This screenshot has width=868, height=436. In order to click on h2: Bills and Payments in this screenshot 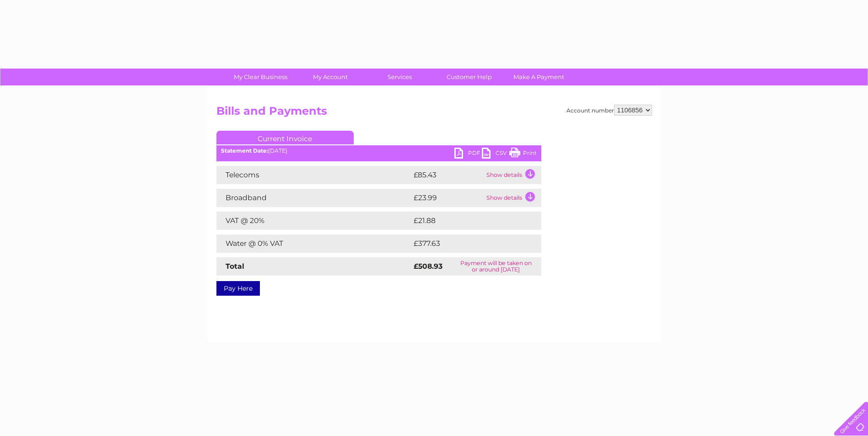, I will do `click(434, 113)`.